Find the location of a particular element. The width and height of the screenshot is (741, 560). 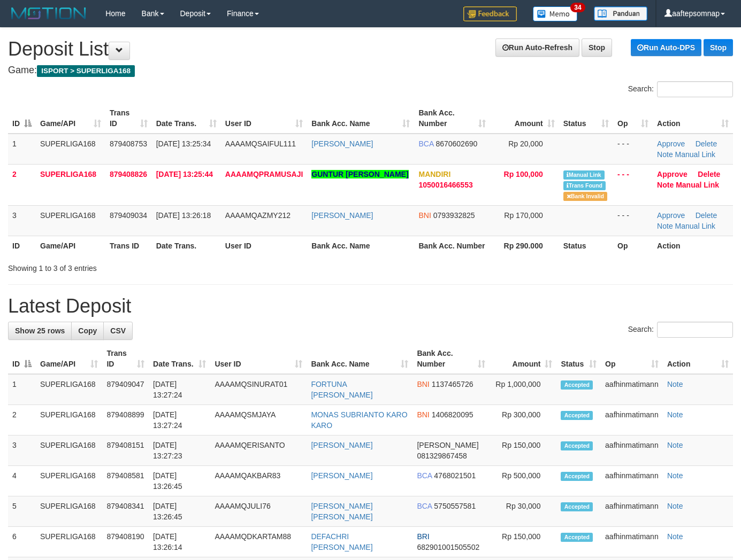

img: Feedback.jpg is located at coordinates (490, 14).